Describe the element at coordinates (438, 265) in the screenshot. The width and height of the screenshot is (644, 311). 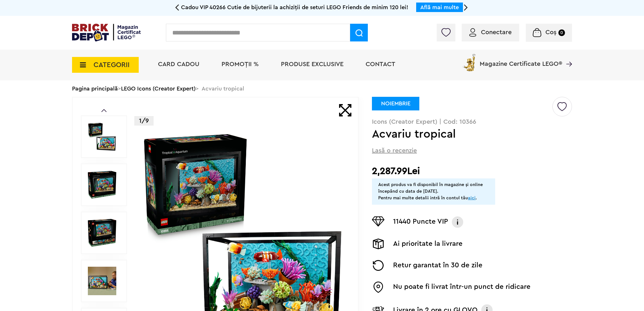
I see `p: Retur garantat în 30 de zile` at that location.